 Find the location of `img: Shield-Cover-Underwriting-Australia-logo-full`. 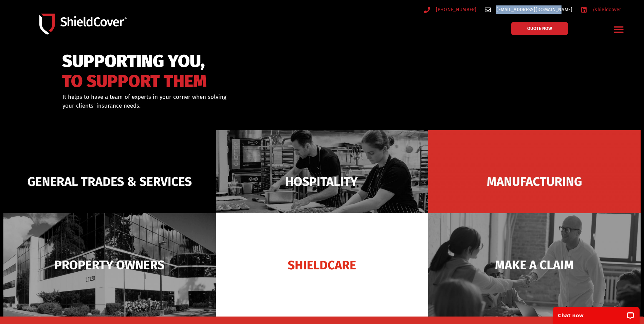

img: Shield-Cover-Underwriting-Australia-logo-full is located at coordinates (83, 24).